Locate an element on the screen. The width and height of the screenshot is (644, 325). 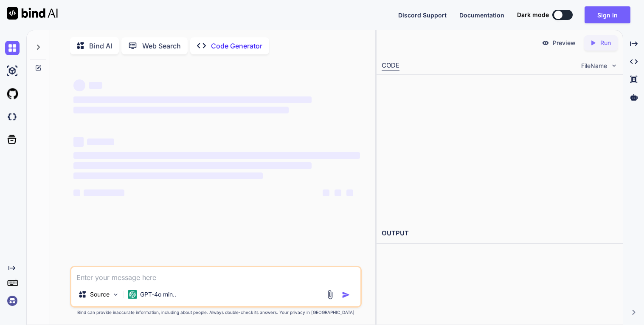
h2: OUTPUT is located at coordinates (499, 233).